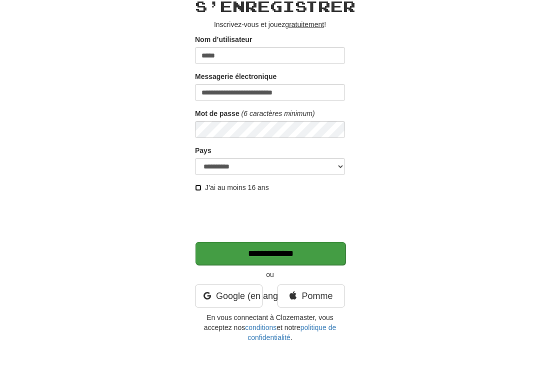 This screenshot has width=540, height=370. Describe the element at coordinates (237, 187) in the screenshot. I see `font: J’ai au moins 16 ans` at that location.